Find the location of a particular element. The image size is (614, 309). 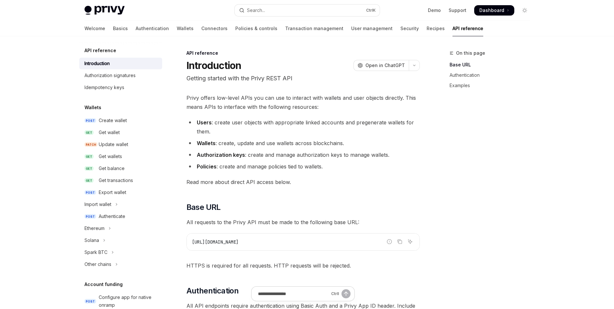

li: : create and manage policies tied to wallets. is located at coordinates (303, 166).